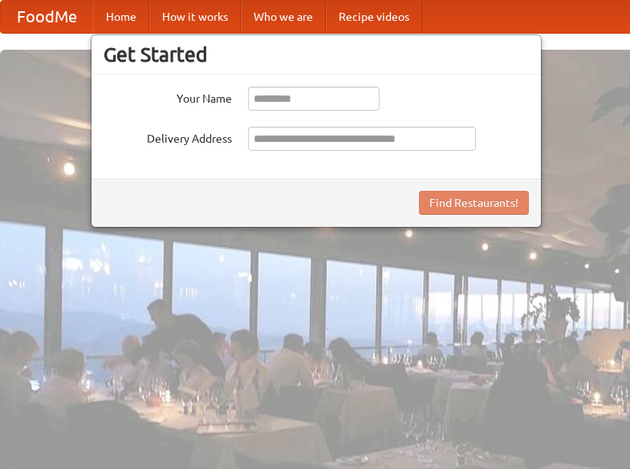 This screenshot has width=630, height=469. What do you see at coordinates (283, 17) in the screenshot?
I see `a: Who we are` at bounding box center [283, 17].